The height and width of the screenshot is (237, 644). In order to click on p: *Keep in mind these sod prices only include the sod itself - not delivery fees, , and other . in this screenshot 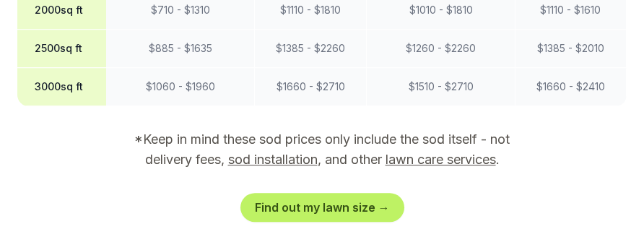, I will do `click(322, 150)`.